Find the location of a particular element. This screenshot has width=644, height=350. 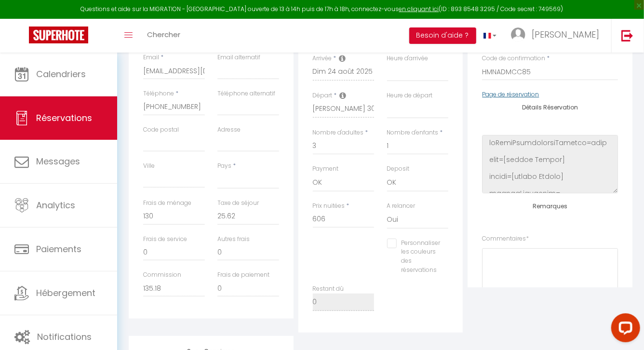

label: Téléphone alternatif is located at coordinates (246, 93).